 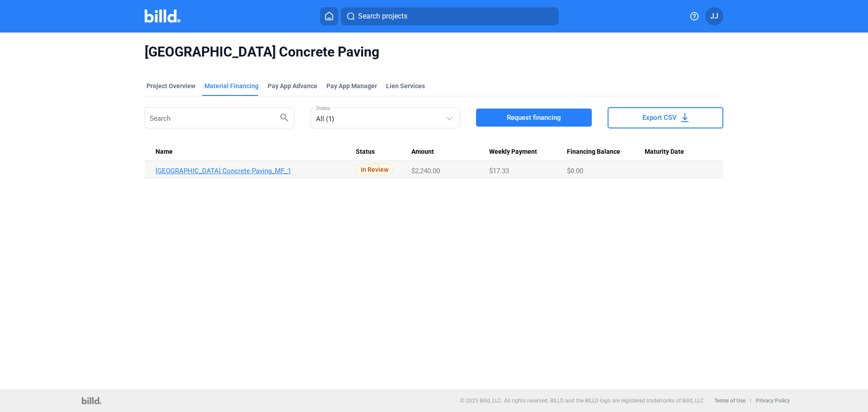 What do you see at coordinates (583, 400) in the screenshot?
I see `p: © 2025 Billd, LLC. All rights reserved. BILLD and the BILLD logo are registered trademarks of Bil...` at bounding box center [583, 400].